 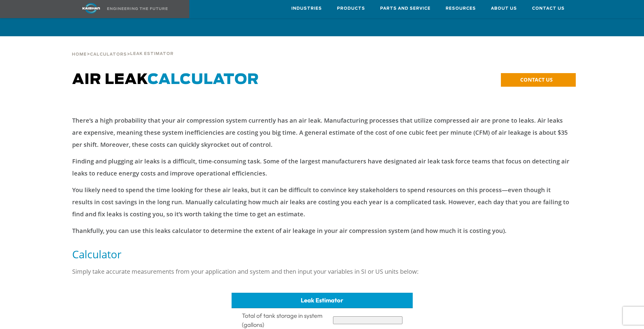 What do you see at coordinates (91, 8) in the screenshot?
I see `img: kaishan logo` at bounding box center [91, 8].